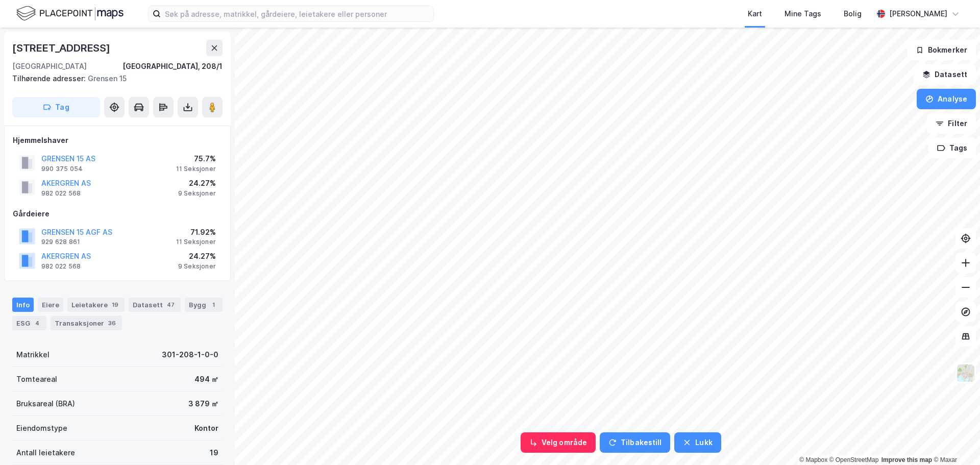 Image resolution: width=980 pixels, height=465 pixels. I want to click on div: 47, so click(171, 304).